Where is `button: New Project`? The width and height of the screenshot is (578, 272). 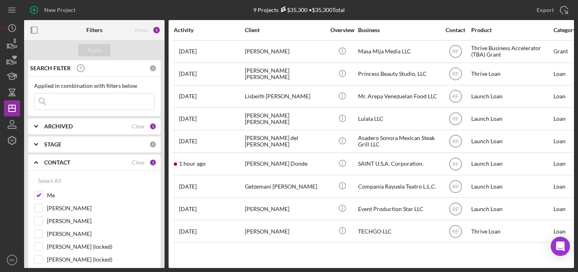
button: New Project is located at coordinates (54, 10).